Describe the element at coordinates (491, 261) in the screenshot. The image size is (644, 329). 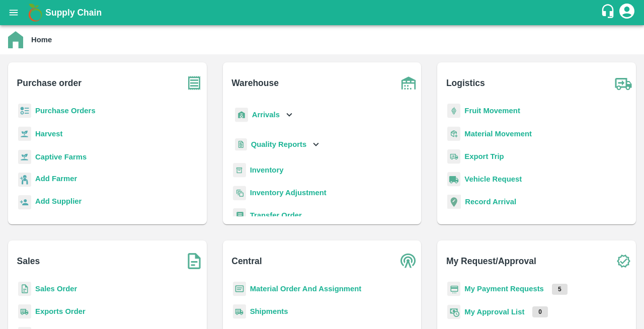
I see `b: My Request/Approval` at that location.